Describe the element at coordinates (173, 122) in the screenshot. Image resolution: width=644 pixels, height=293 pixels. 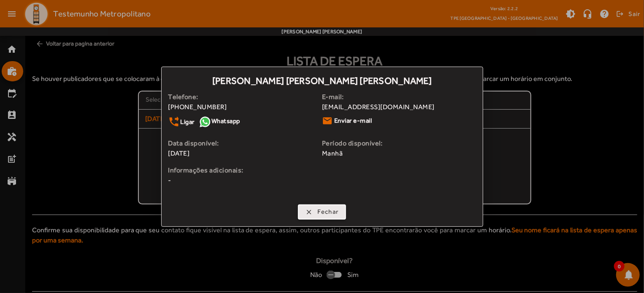
I see `mat-icon: phone_forwarded` at that location.